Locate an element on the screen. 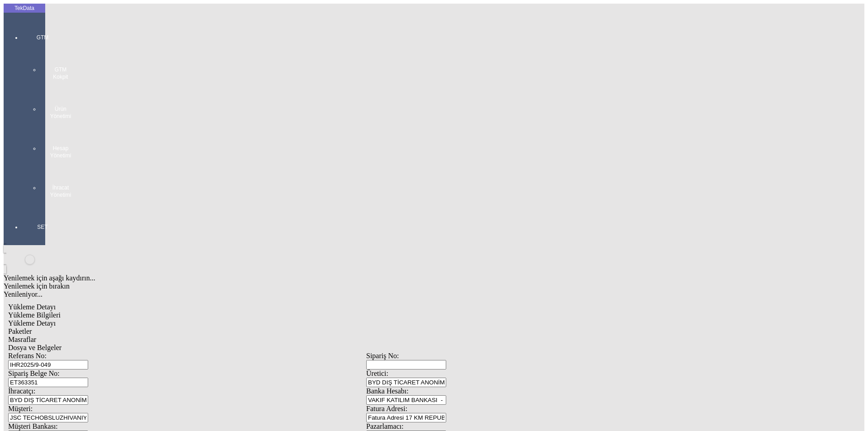  span: Banka Hesabı: is located at coordinates (388, 391).